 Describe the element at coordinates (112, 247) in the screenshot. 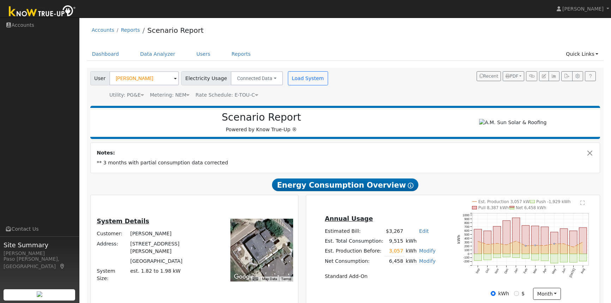

I see `td: Address:` at that location.